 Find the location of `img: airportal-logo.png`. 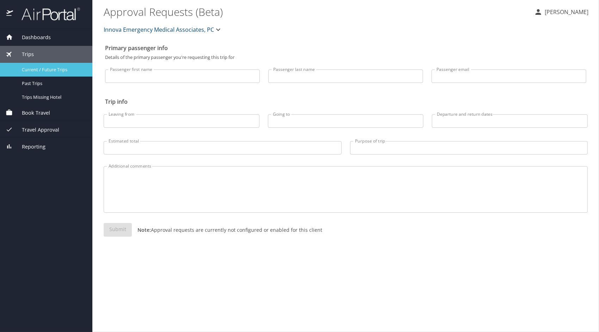

img: airportal-logo.png is located at coordinates (47, 14).